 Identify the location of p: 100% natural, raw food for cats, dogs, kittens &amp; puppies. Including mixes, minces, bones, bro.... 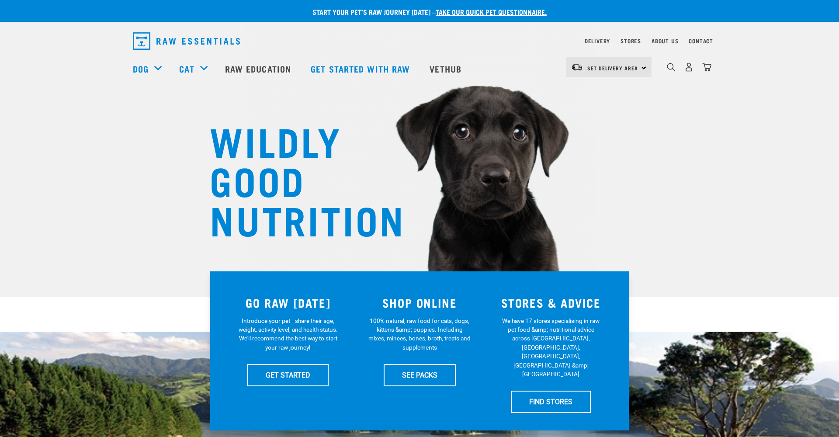
(419, 334).